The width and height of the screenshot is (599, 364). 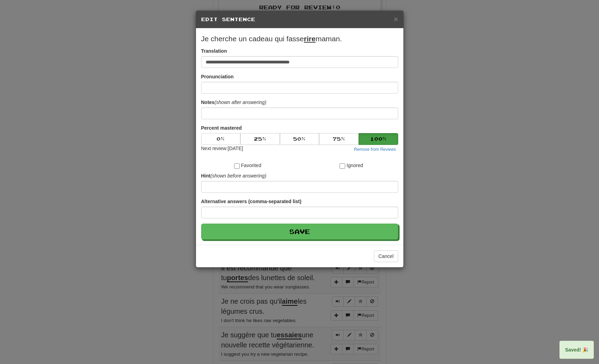 What do you see at coordinates (300, 39) in the screenshot?
I see `p: Je cherche un cadeau qui fasse maman.` at bounding box center [300, 39].